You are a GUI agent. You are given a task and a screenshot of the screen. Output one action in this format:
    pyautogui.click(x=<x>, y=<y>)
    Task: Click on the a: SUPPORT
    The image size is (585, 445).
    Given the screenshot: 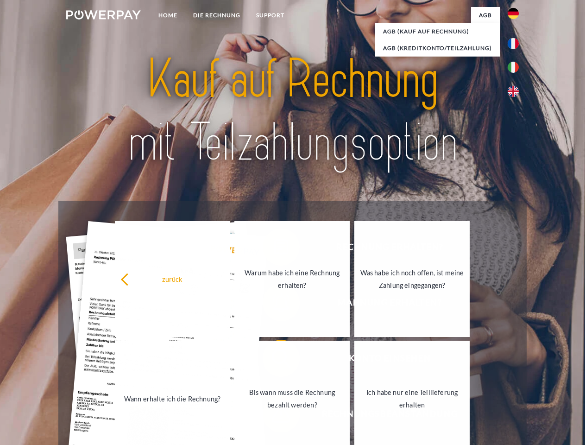 What is the action you would take?
    pyautogui.click(x=270, y=15)
    